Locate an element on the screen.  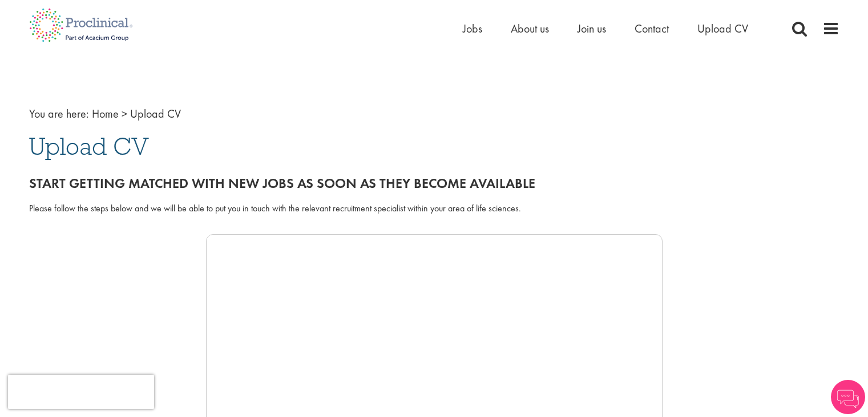
div: Please follow the steps below and we will be able to put you in touch with the relevant recruitme... is located at coordinates (434, 208).